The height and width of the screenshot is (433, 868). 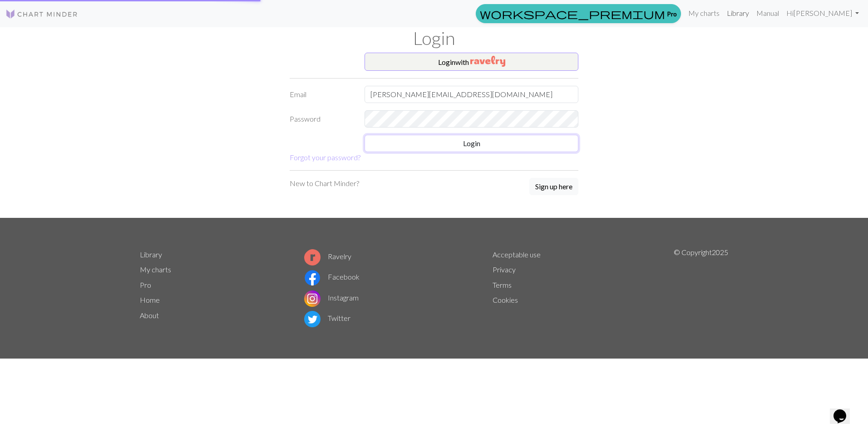 I want to click on a: Home, so click(x=150, y=300).